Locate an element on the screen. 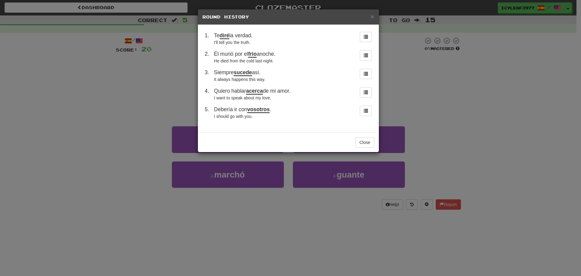  u: acerca is located at coordinates (254, 91).